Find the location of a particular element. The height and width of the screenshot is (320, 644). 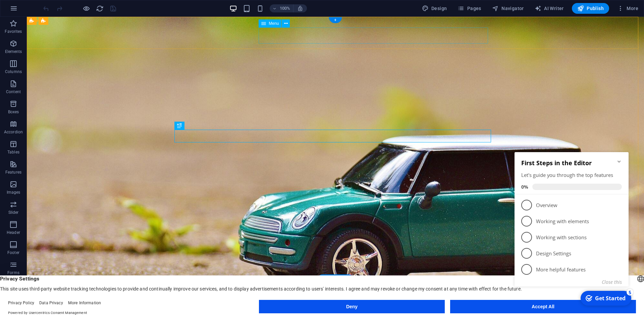

i: On resize automatically adjust zoom level to fit chosen device. is located at coordinates (300, 9).